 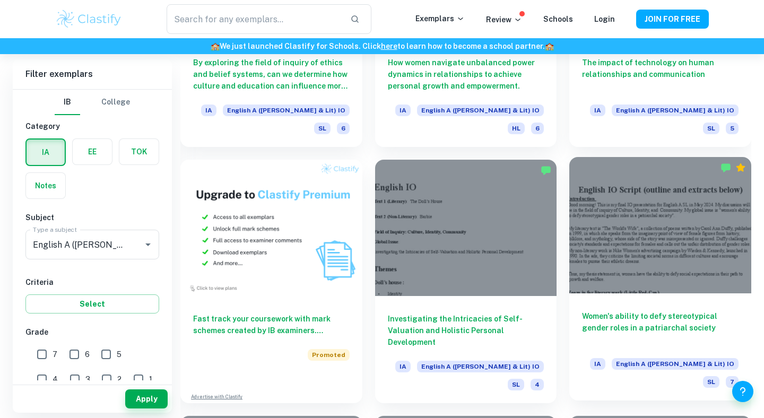 I want to click on button: TOK, so click(x=139, y=152).